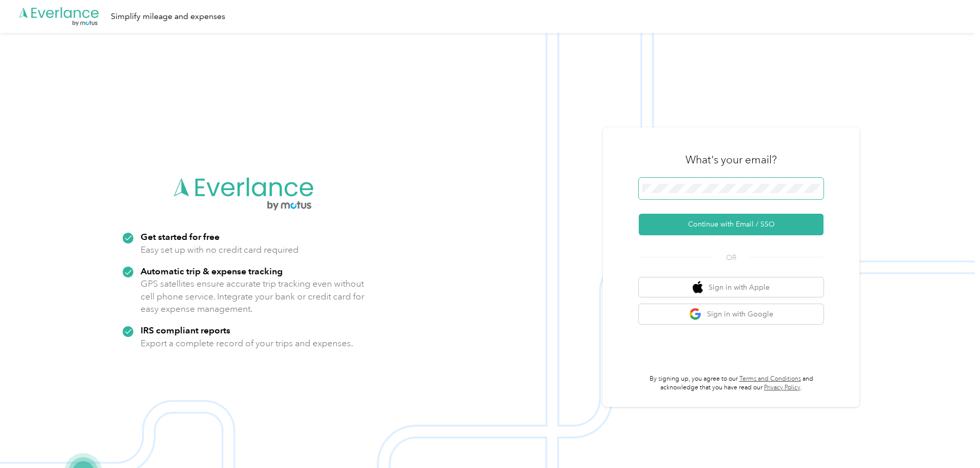 Image resolution: width=980 pixels, height=468 pixels. I want to click on p: GPS satellites ensure accurate trip tracking even without cell phone service. Integrate your bank..., so click(253, 296).